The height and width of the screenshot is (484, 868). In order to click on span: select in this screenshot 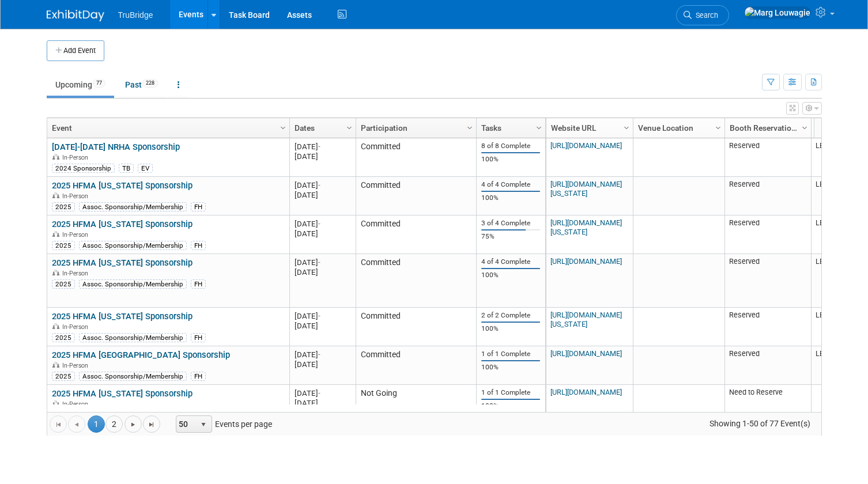, I will do `click(204, 425)`.